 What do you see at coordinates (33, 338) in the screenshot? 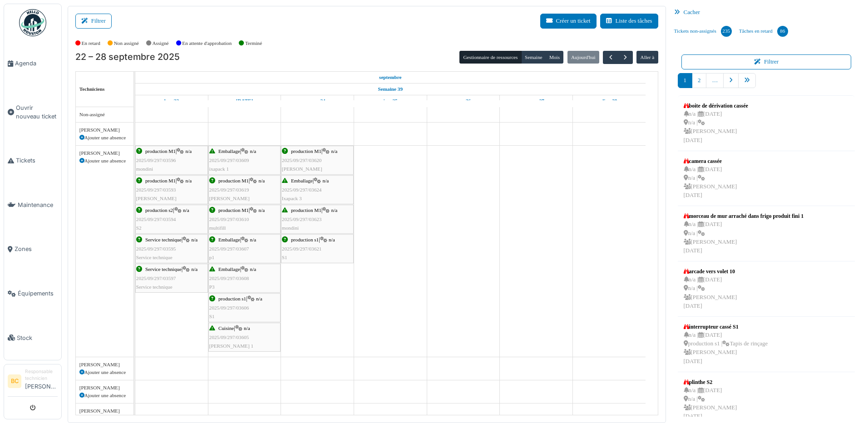
I see `a: Stock` at bounding box center [33, 338].